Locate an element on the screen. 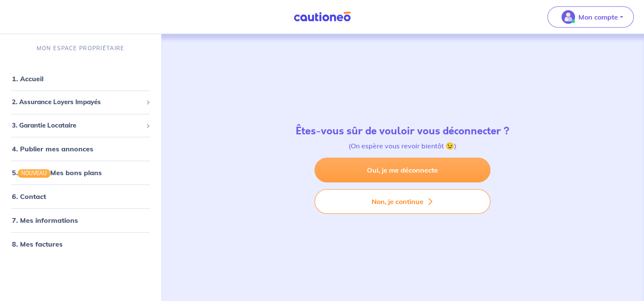 The image size is (644, 301). p: MON ESPACE PROPRIÉTAIRE is located at coordinates (81, 48).